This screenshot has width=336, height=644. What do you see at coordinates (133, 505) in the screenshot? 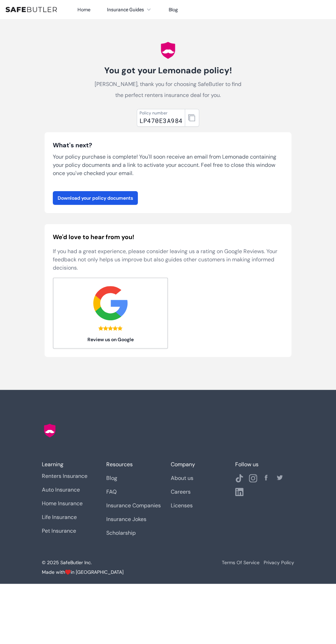
I see `a: Insurance Companies` at bounding box center [133, 505].